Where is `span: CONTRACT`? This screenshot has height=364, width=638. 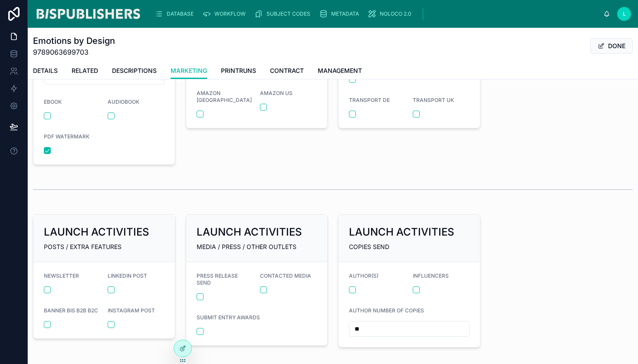
span: CONTRACT is located at coordinates (287, 71).